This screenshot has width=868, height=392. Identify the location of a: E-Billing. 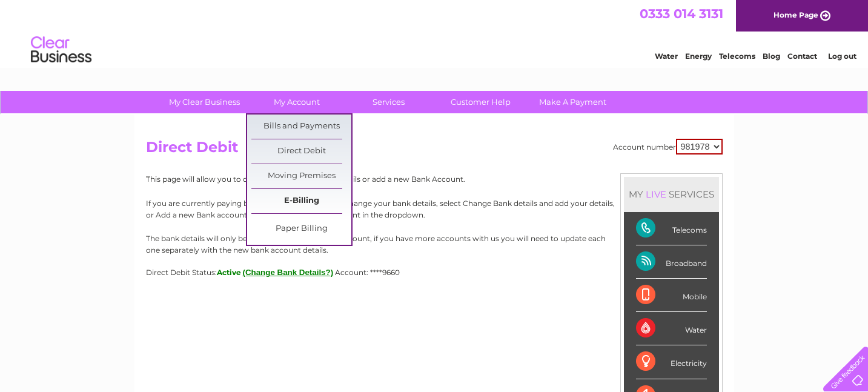
(301, 201).